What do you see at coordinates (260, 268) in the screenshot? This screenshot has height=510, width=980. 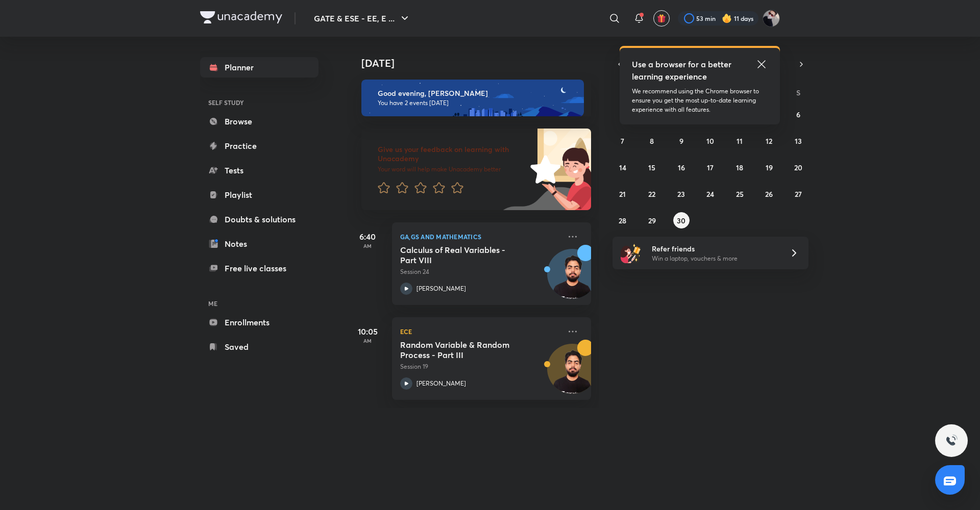 I see `a: Free live classes` at bounding box center [260, 268].